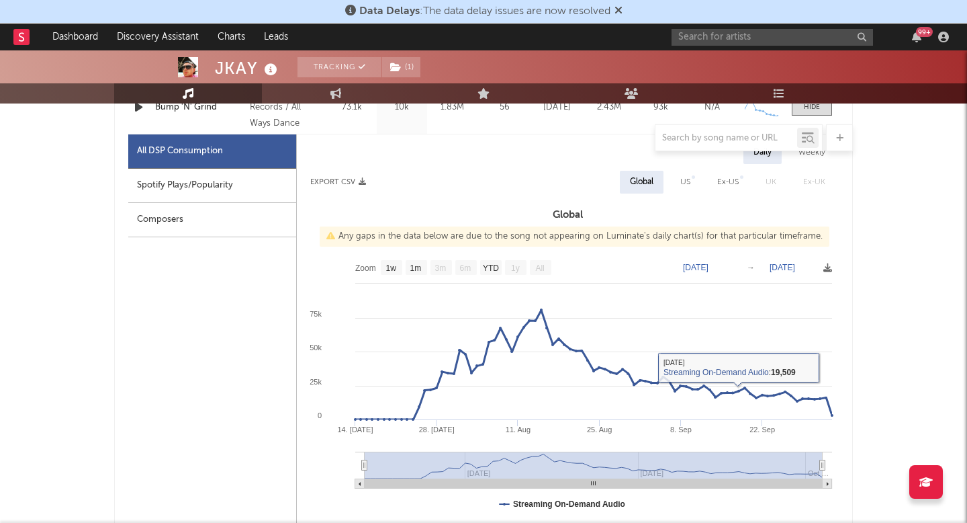 Image resolution: width=967 pixels, height=523 pixels. What do you see at coordinates (504, 107) in the screenshot?
I see `div: 56` at bounding box center [504, 107].